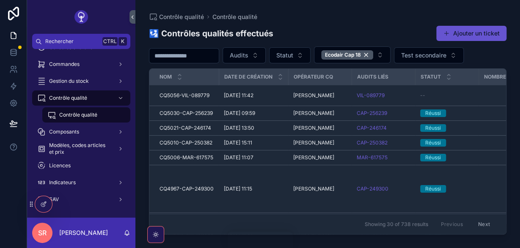 The image size is (520, 248). What do you see at coordinates (313, 77) in the screenshot?
I see `span: Opérateur CQ` at bounding box center [313, 77].